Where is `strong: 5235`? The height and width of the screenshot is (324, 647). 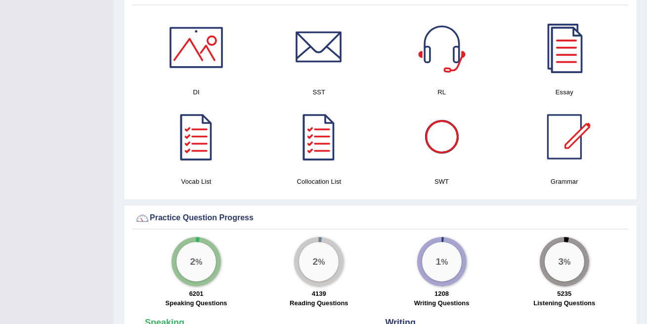
strong: 5235 is located at coordinates (564, 293).